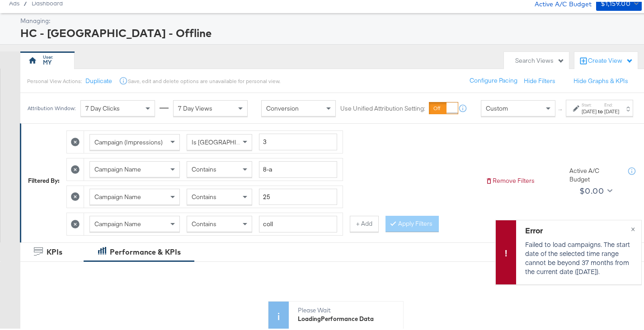  What do you see at coordinates (204, 79) in the screenshot?
I see `div: Save, edit and delete options are unavailable for personal view.` at bounding box center [204, 79].